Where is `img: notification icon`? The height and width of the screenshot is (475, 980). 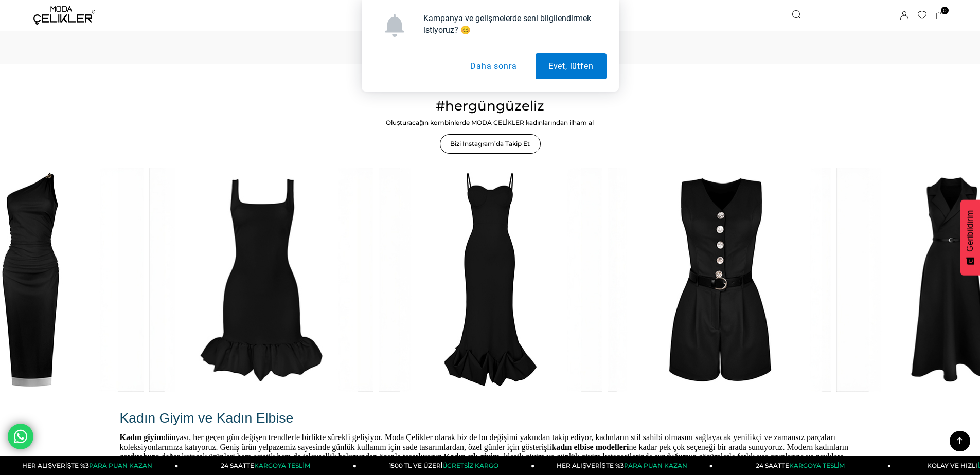
img: notification icon is located at coordinates (394, 25).